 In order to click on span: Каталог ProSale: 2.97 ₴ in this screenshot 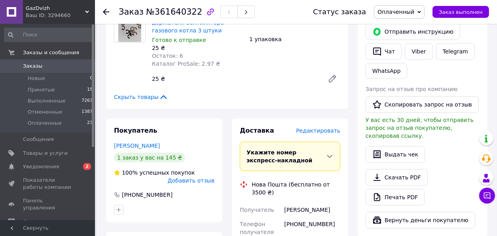, I will do `click(186, 64)`.